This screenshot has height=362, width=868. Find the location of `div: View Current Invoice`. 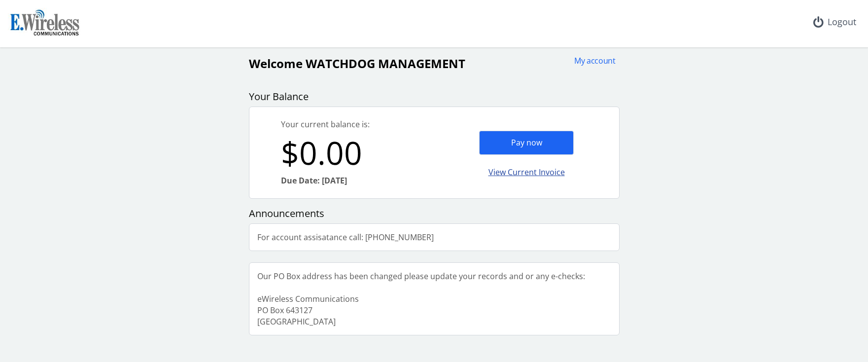

div: View Current Invoice is located at coordinates (527, 172).